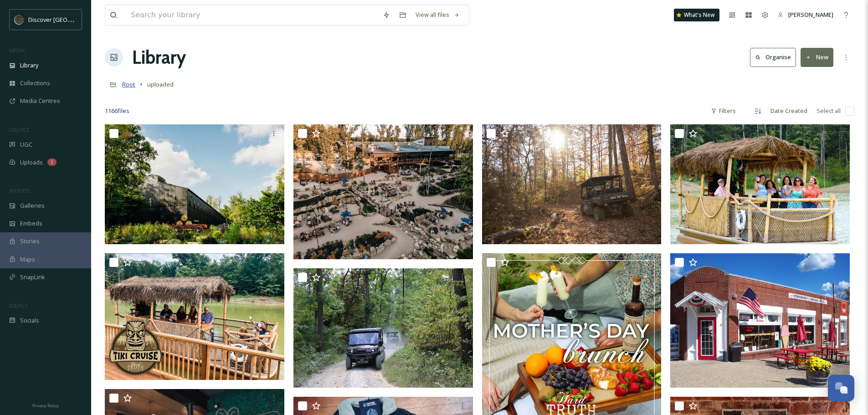 This screenshot has width=868, height=415. What do you see at coordinates (697, 15) in the screenshot?
I see `a: What's New` at bounding box center [697, 15].